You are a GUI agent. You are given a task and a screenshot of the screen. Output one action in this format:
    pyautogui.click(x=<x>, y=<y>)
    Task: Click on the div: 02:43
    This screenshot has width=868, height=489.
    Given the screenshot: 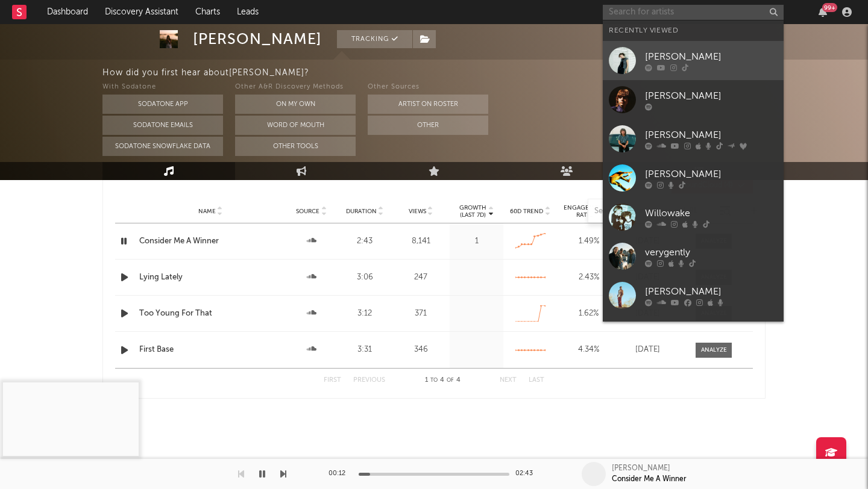 What is the action you would take?
    pyautogui.click(x=527, y=475)
    